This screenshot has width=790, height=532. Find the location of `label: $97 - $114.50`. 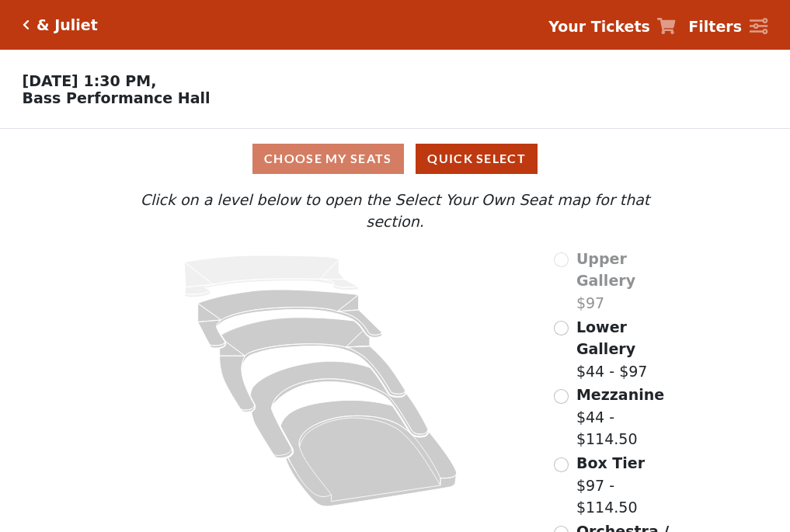

label: $97 - $114.50 is located at coordinates (628, 485).